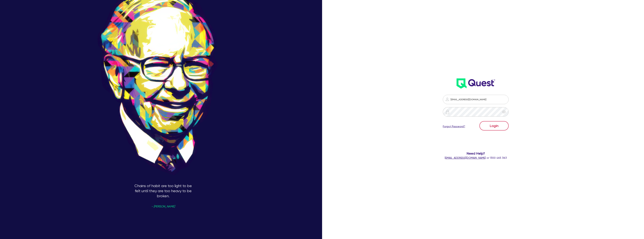 The height and width of the screenshot is (239, 644). I want to click on span: or 1300 465 363, so click(476, 158).